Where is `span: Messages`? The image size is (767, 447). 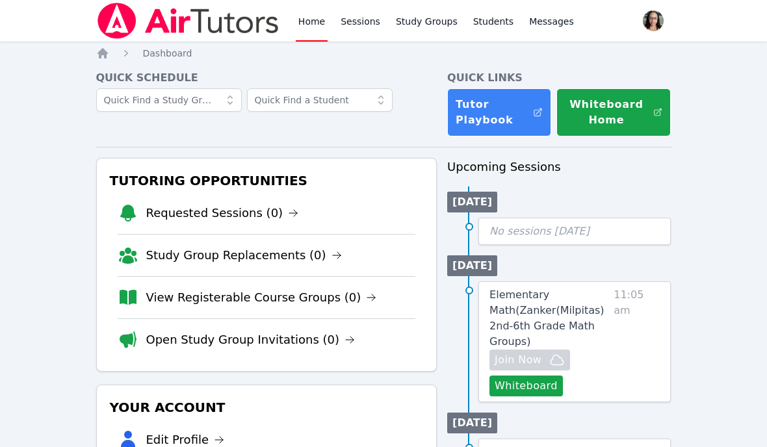
span: Messages is located at coordinates (551, 21).